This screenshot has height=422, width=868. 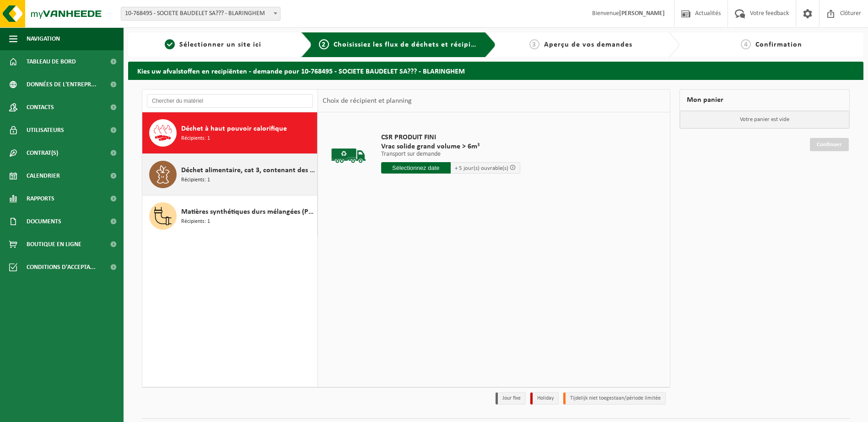 I want to click on span: Déchet à haut pouvoir calorifique, so click(x=234, y=129).